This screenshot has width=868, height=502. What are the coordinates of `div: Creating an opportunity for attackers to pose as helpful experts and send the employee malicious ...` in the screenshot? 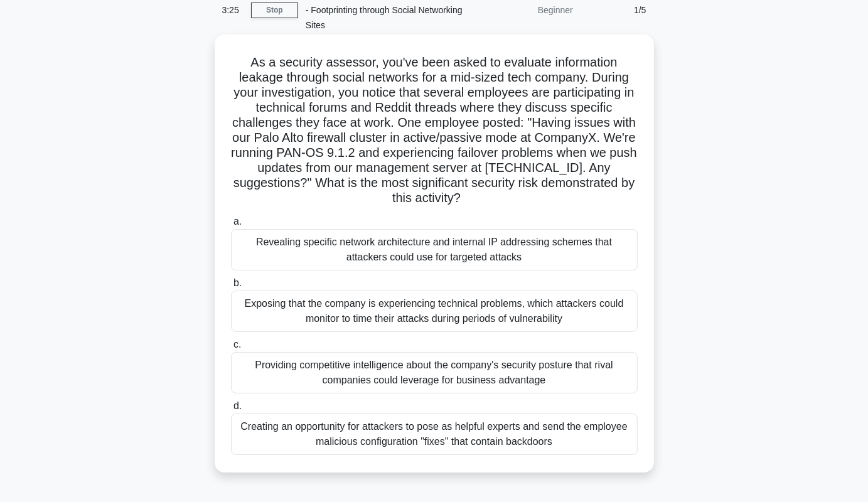 It's located at (434, 434).